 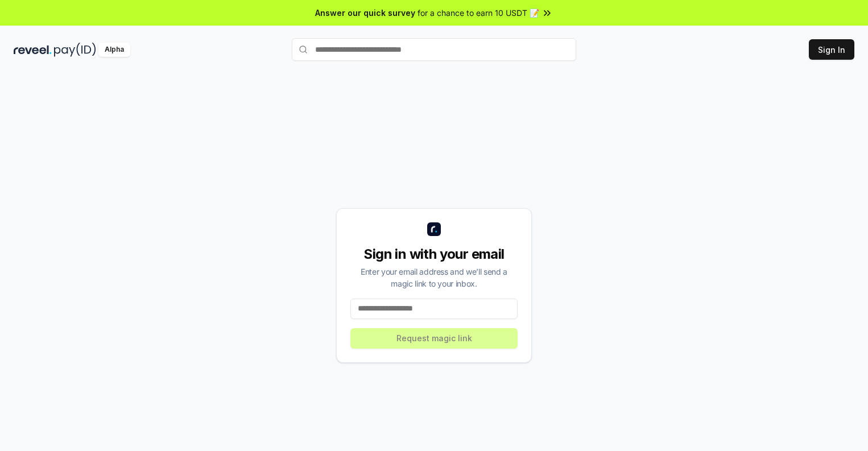 I want to click on div: Enter your email address and we’ll send a magic link to your inbox., so click(x=434, y=278).